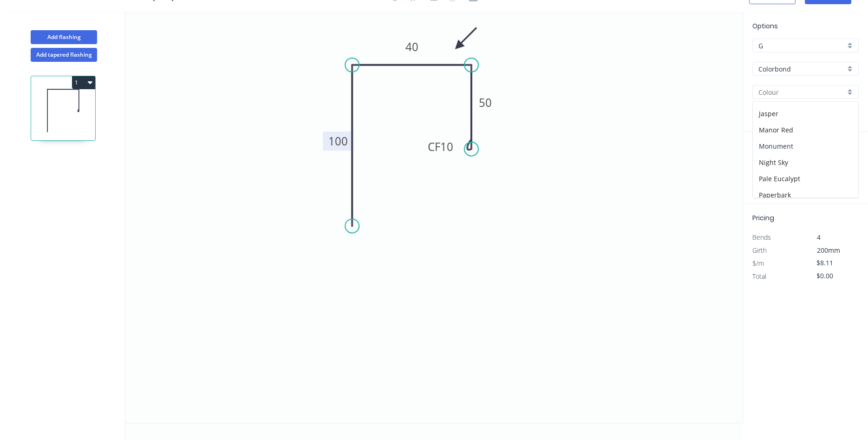 This screenshot has width=868, height=440. What do you see at coordinates (805, 179) in the screenshot?
I see `div: Pale Eucalypt` at bounding box center [805, 179].